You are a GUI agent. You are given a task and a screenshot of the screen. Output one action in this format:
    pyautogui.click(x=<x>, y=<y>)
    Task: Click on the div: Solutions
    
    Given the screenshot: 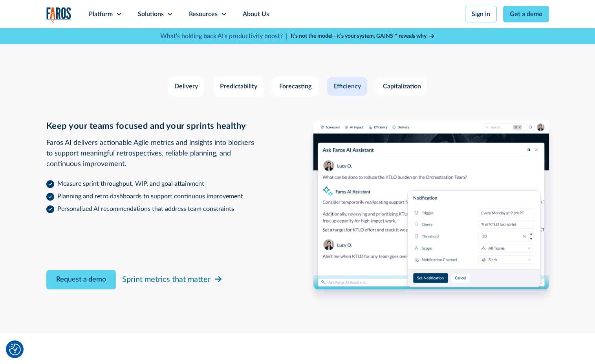 What is the action you would take?
    pyautogui.click(x=151, y=14)
    